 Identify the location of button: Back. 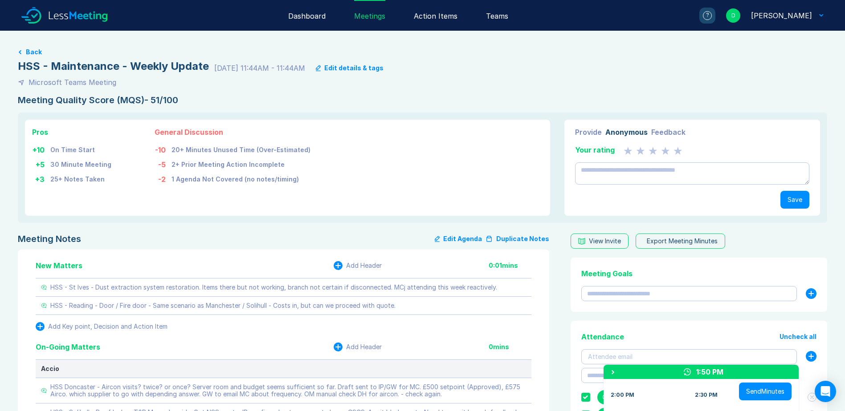
(34, 52).